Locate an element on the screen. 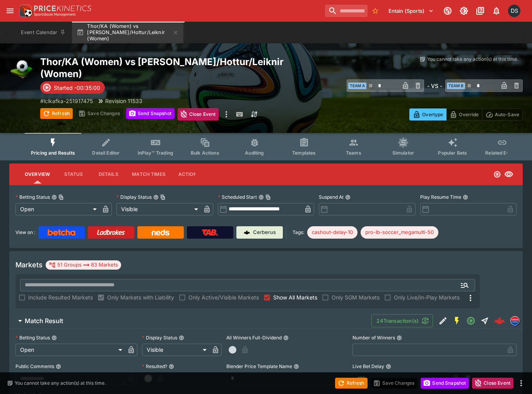 The width and height of the screenshot is (532, 394). p: Play Resume Time is located at coordinates (441, 197).